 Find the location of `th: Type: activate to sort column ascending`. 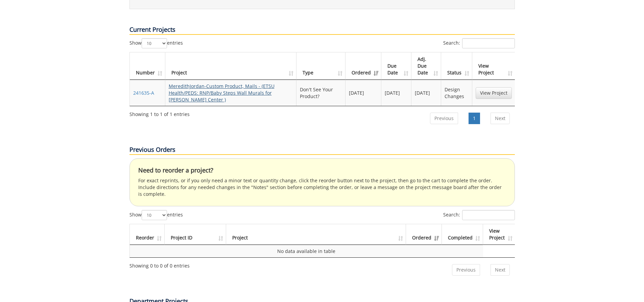

th: Type: activate to sort column ascending is located at coordinates (321, 66).